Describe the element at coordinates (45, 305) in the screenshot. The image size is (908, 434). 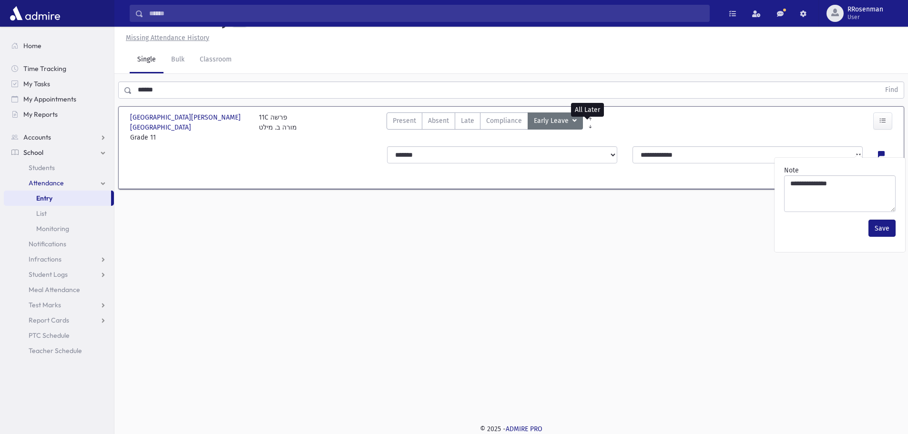
I see `span: Test Marks` at that location.